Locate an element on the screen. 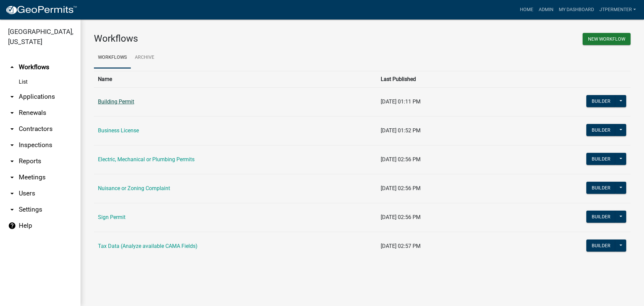  th: Name is located at coordinates (235, 79).